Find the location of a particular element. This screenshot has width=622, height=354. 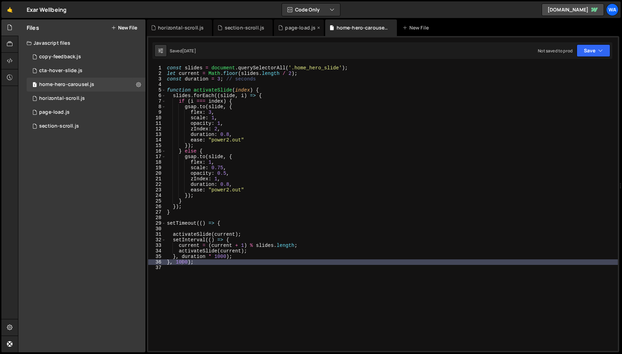

div: 4 is located at coordinates (157, 85).